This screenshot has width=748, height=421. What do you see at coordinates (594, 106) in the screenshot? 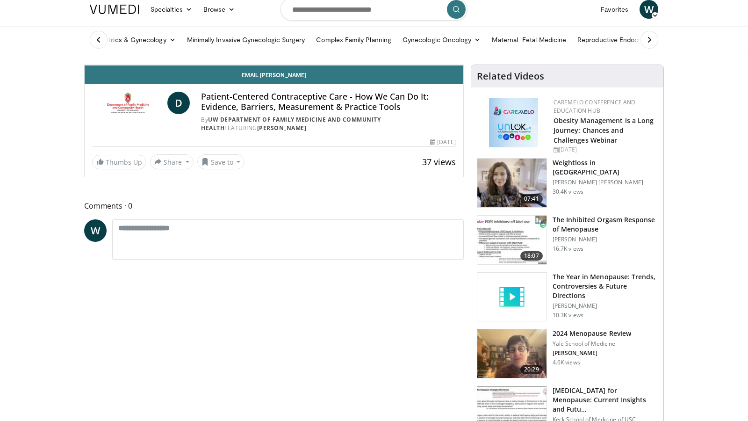
I see `a: CaReMeLO Conference and Education Hub` at bounding box center [594, 106].